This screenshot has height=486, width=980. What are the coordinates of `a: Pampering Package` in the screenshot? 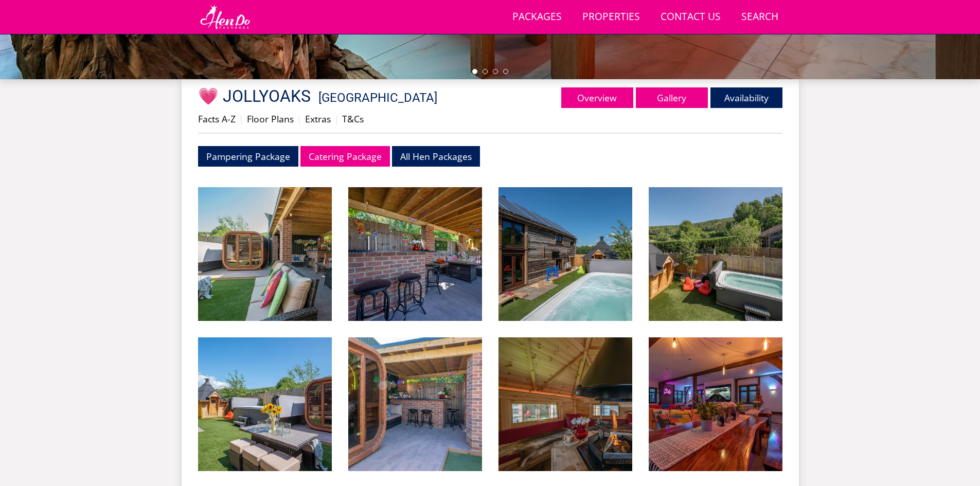 It's located at (248, 156).